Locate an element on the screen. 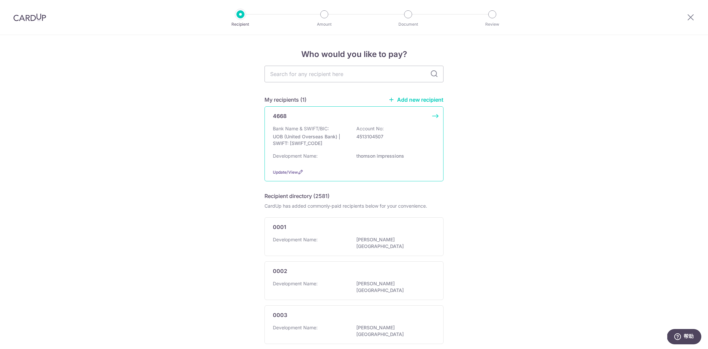 The height and width of the screenshot is (349, 708). p: Recipient is located at coordinates (240, 24).